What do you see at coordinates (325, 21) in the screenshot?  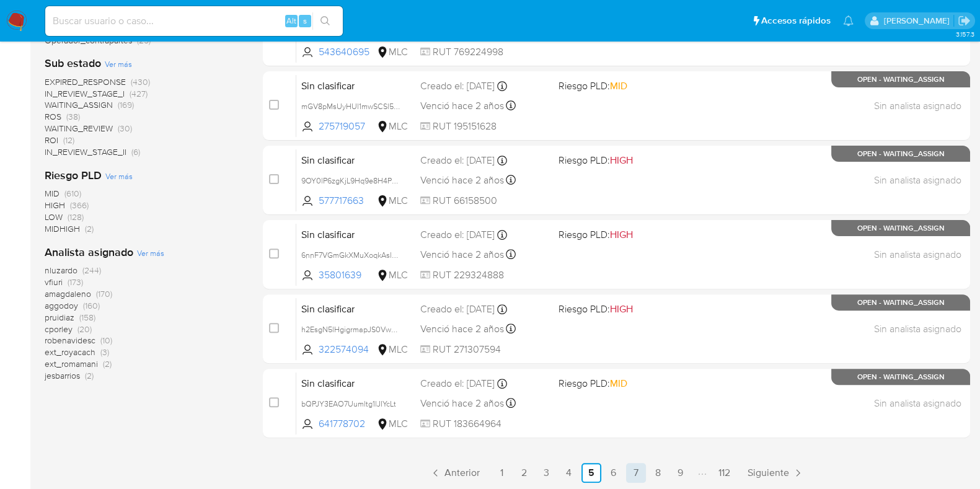 I see `button: search-icon` at bounding box center [325, 21].